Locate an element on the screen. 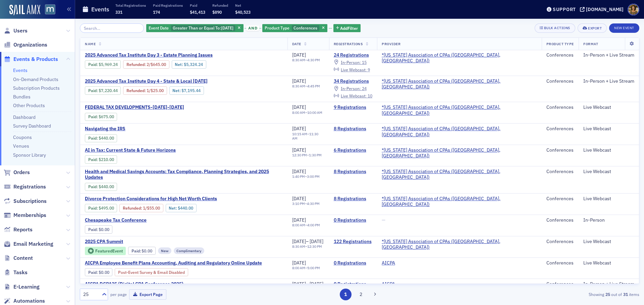  a: View Homepage is located at coordinates (47, 10).